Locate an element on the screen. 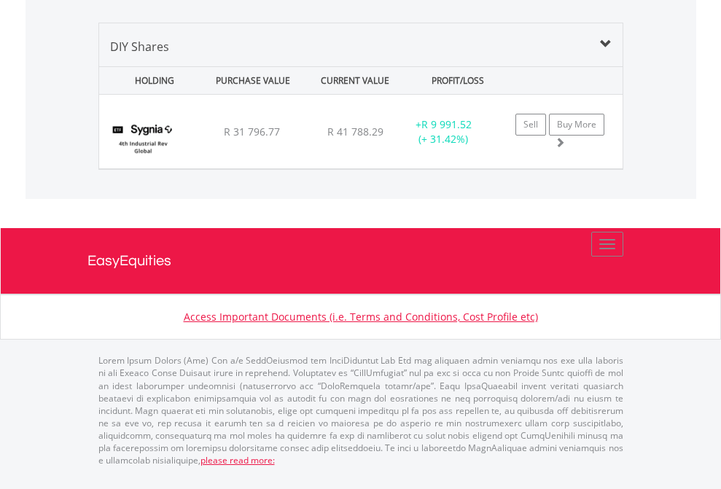  a: EasyEquities is located at coordinates (361, 261).